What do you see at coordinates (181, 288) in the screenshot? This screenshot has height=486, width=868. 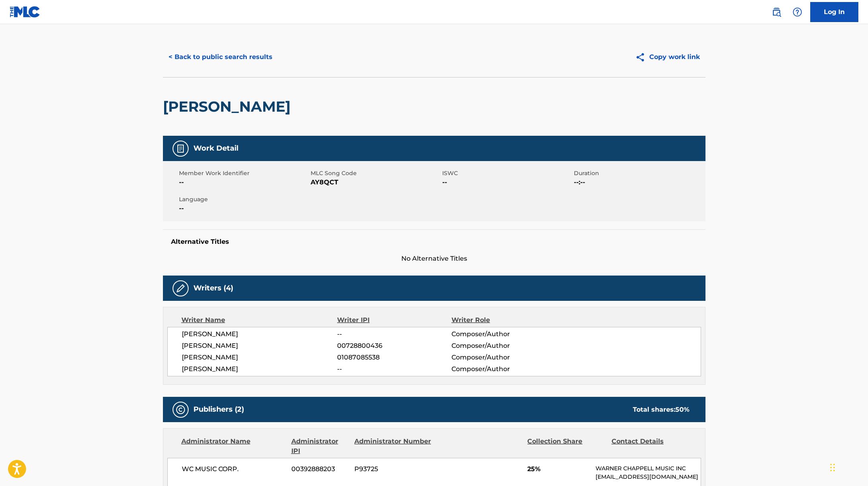 I see `img: Writers` at bounding box center [181, 288].